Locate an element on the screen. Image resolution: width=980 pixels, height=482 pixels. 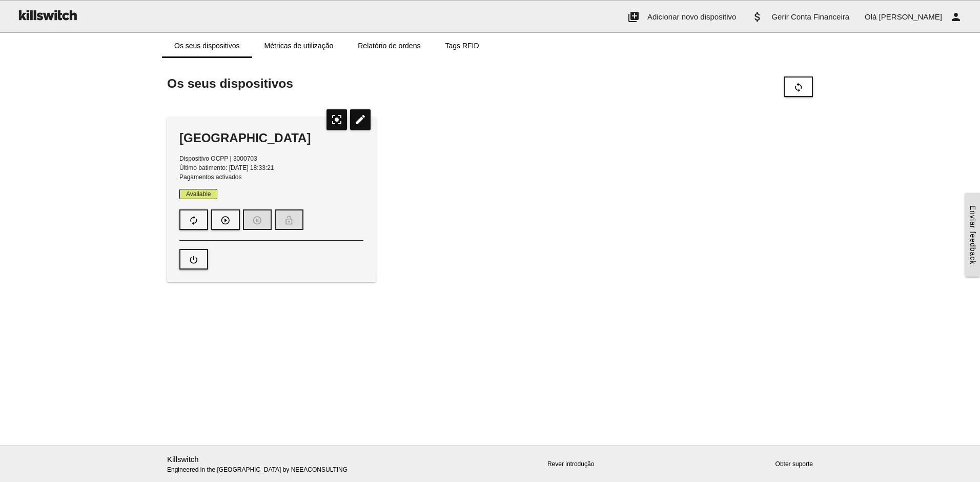
a: Tags RFID is located at coordinates (462, 46).